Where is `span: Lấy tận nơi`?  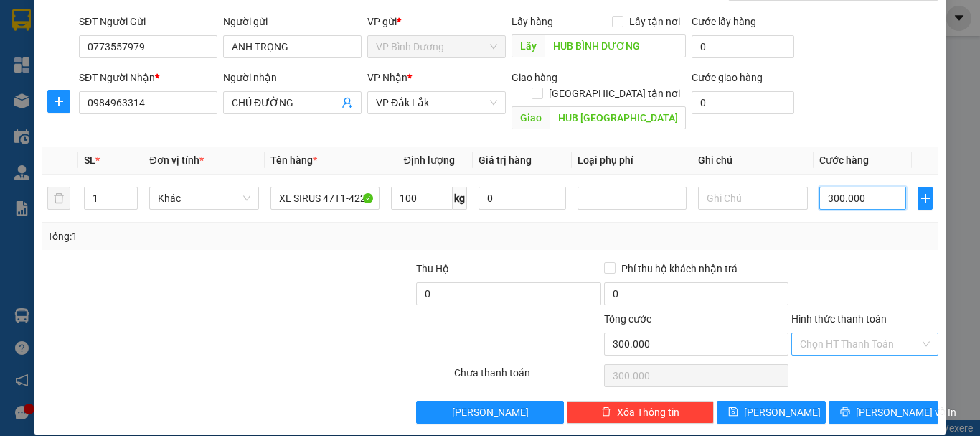 span: Lấy tận nơi is located at coordinates (655, 21).